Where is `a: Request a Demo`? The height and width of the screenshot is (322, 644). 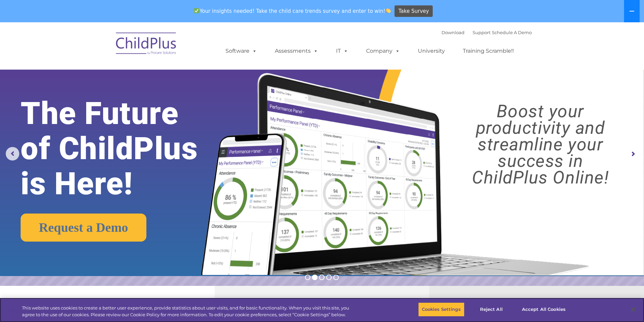
a: Request a Demo is located at coordinates (83, 227).